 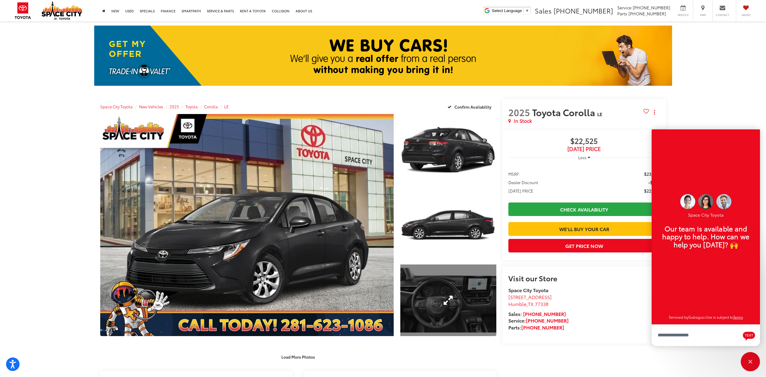 What do you see at coordinates (151, 107) in the screenshot?
I see `span: New Vehicles` at bounding box center [151, 107].